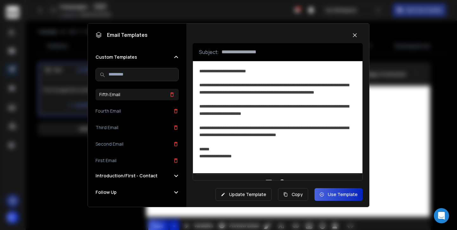  Describe the element at coordinates (339, 195) in the screenshot. I see `button: Use Template` at that location.